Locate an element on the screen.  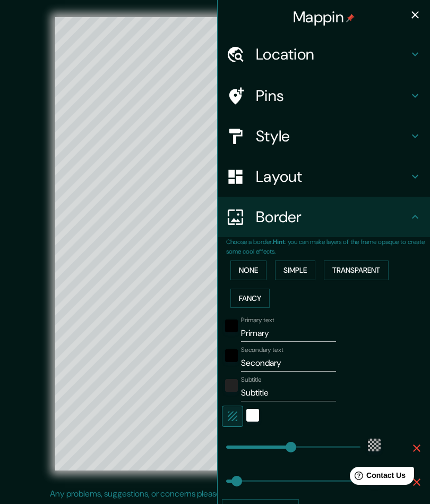
div: Style is located at coordinates (324, 136).